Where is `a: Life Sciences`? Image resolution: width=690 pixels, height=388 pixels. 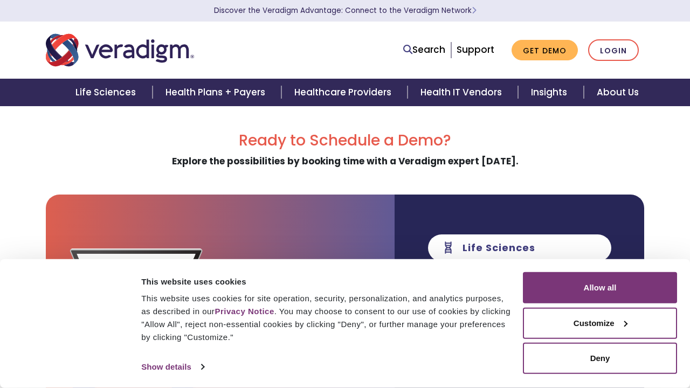 a: Life Sciences is located at coordinates (107, 92).